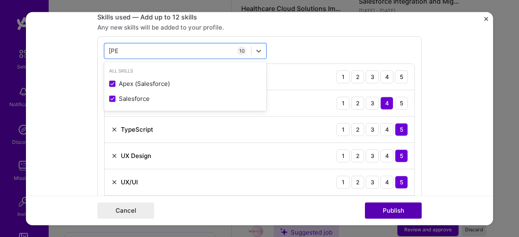  I want to click on div: TypeScript, so click(137, 129).